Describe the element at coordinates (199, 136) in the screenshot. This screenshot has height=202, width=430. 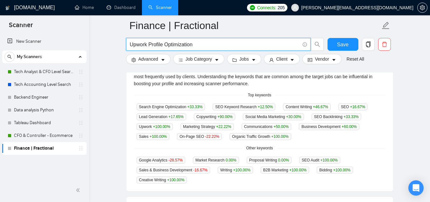
I see `span: On-Page SEO` at that location.